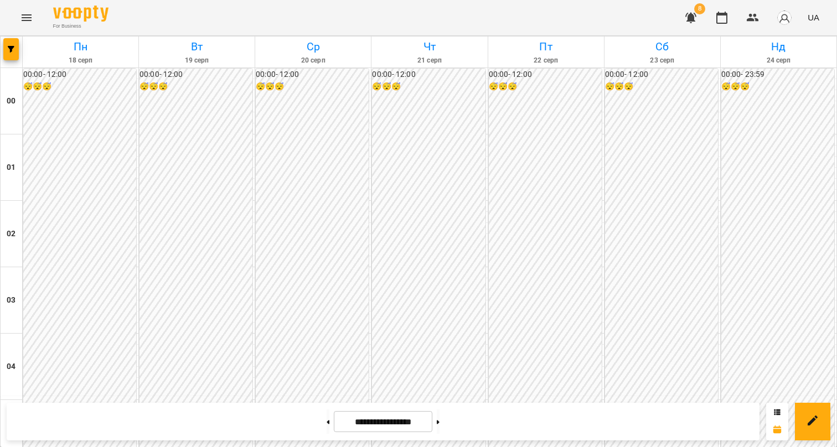 This screenshot has height=447, width=837. What do you see at coordinates (662, 60) in the screenshot?
I see `h6: 23 серп` at bounding box center [662, 60].